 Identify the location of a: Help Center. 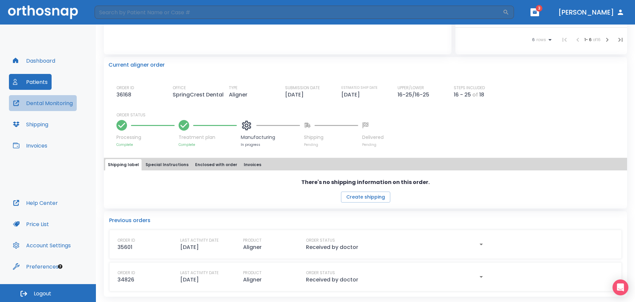
(35, 203).